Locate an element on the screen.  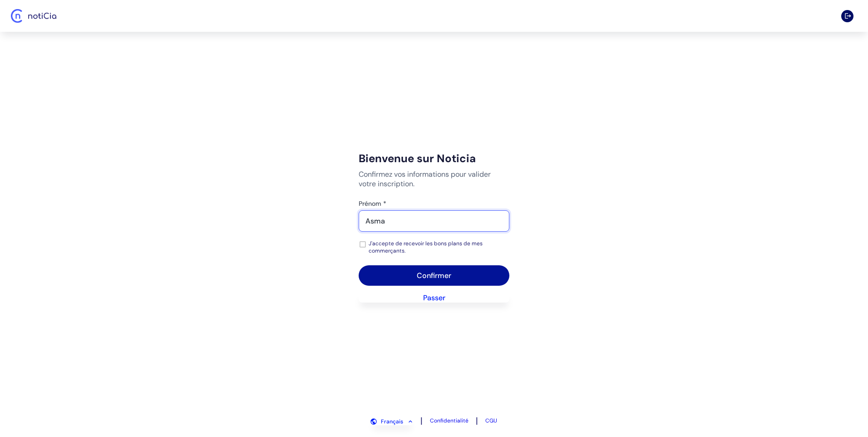
label: Prénom * is located at coordinates (434, 203).